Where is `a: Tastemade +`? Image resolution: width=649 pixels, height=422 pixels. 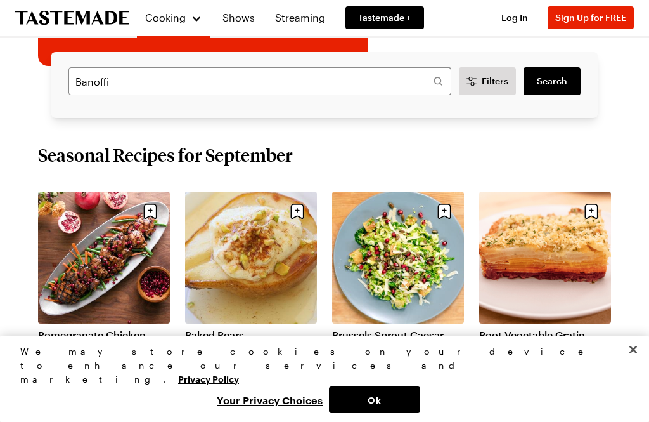
a: Tastemade + is located at coordinates (385, 18).